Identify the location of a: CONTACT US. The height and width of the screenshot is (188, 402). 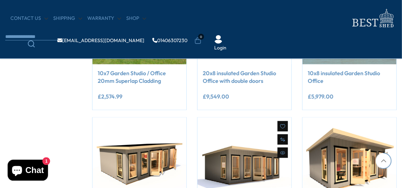
(29, 18).